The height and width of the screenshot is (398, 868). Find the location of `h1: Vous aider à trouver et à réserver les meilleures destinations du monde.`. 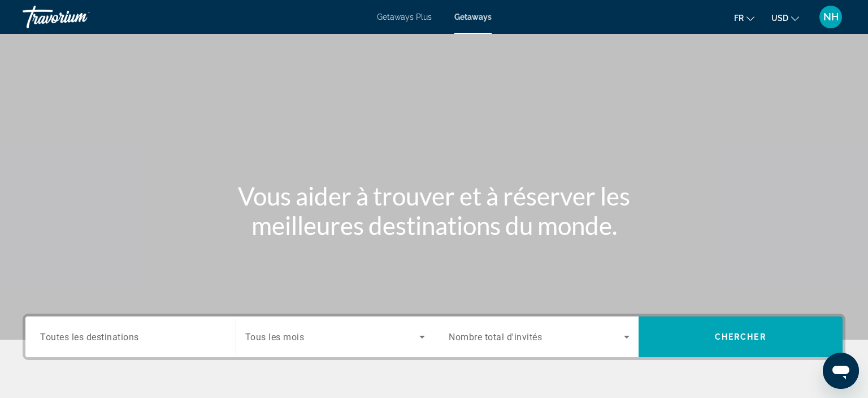

h1: Vous aider à trouver et à réserver les meilleures destinations du monde. is located at coordinates (434, 210).